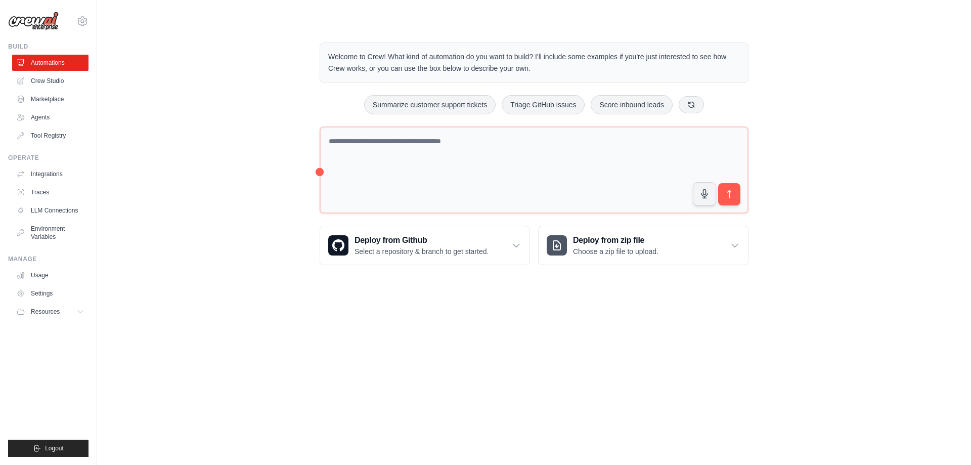  What do you see at coordinates (421, 251) in the screenshot?
I see `p: Select a repository & branch to get started.` at bounding box center [421, 251].